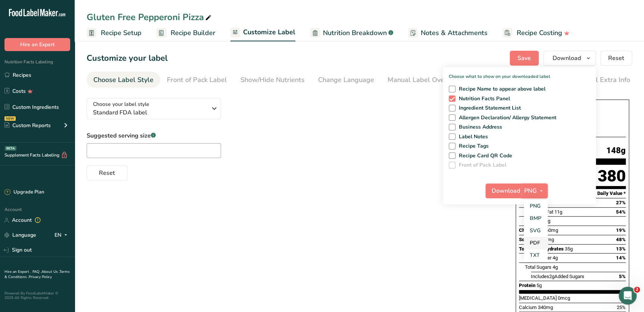  What do you see at coordinates (93, 245) in the screenshot?
I see `span: Amazing` at bounding box center [93, 245].